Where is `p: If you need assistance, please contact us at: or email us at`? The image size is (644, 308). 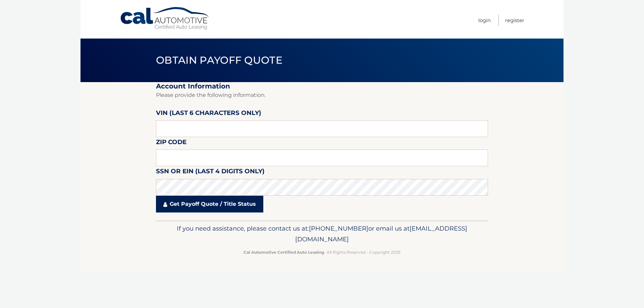
p: If you need assistance, please contact us at: or email us at is located at coordinates (322, 234).